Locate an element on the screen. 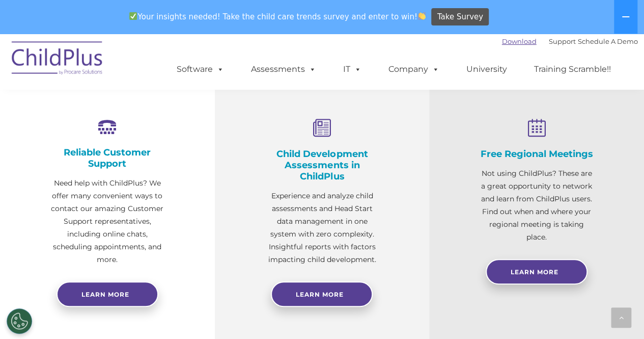 The width and height of the screenshot is (644, 339). a: Take Survey is located at coordinates (460, 17).